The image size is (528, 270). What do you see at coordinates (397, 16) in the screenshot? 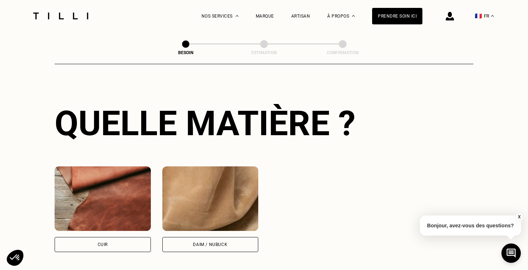
I see `div: Prendre soin ici` at bounding box center [397, 16].